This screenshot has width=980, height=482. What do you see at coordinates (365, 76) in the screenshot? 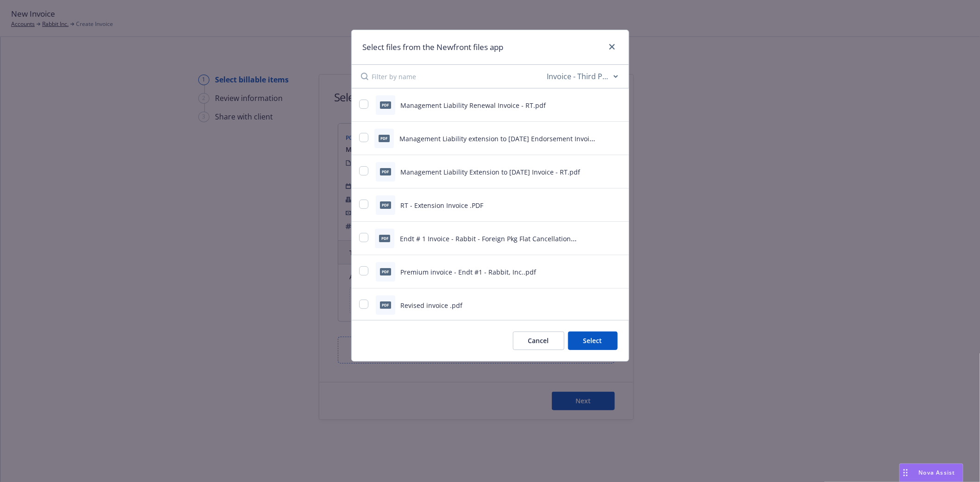
I see `svg: Search` at bounding box center [365, 76].